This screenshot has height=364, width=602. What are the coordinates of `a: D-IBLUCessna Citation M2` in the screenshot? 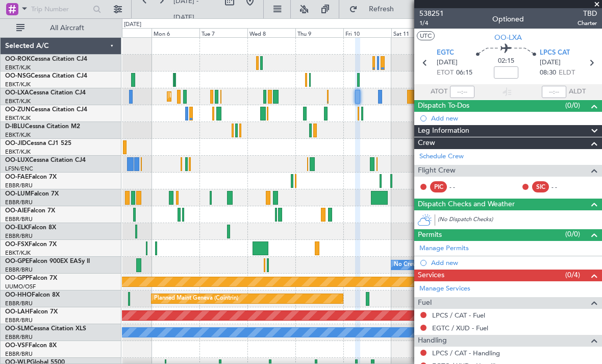 It's located at (42, 126).